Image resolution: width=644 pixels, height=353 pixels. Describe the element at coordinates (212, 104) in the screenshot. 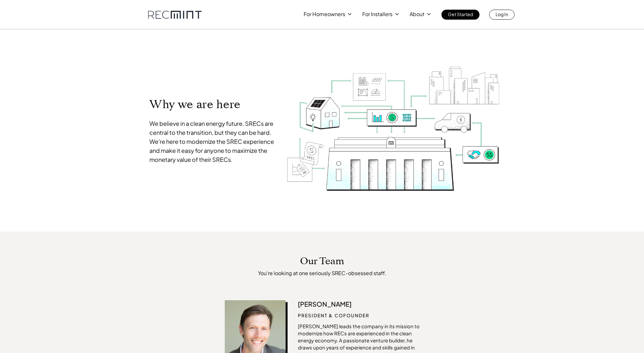

I see `p: Why we are here` at that location.